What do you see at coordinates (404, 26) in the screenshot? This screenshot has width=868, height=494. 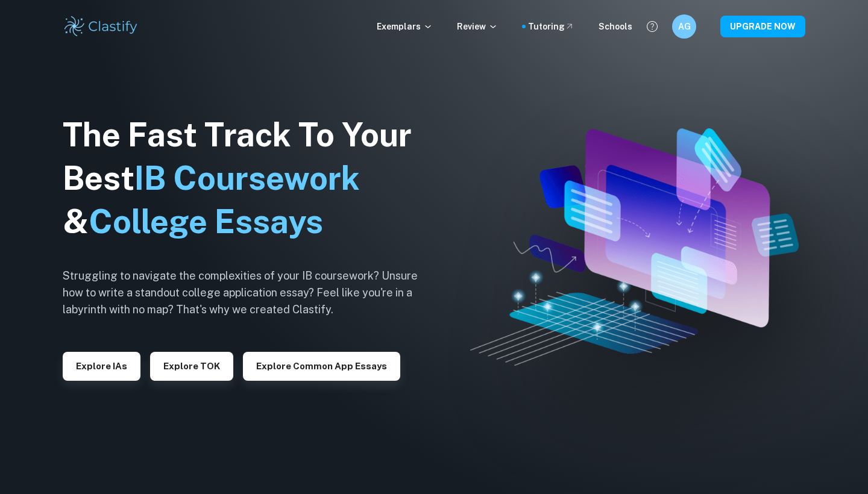 I see `p: Exemplars` at bounding box center [404, 26].